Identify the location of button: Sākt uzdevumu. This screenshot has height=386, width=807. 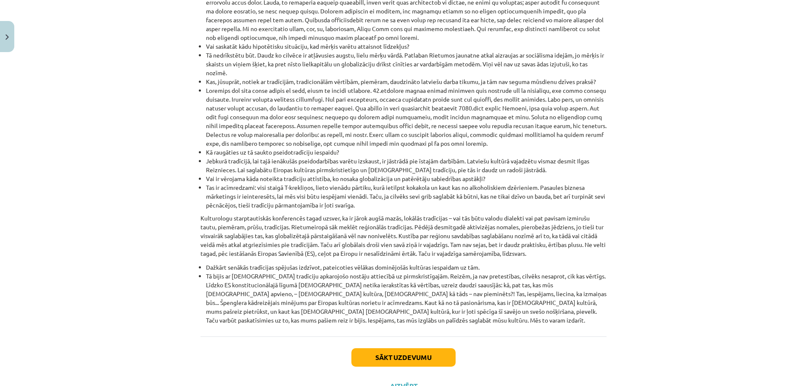
(403, 358).